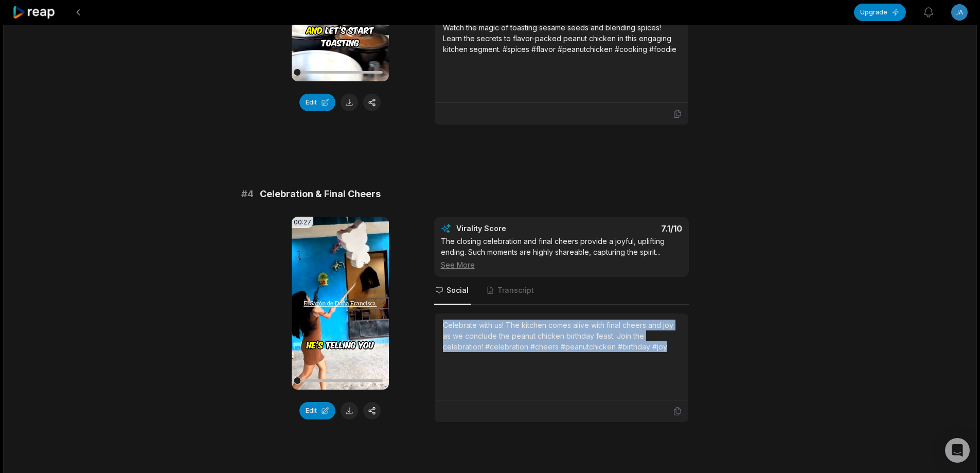 The height and width of the screenshot is (473, 980). Describe the element at coordinates (562, 253) in the screenshot. I see `div: The closing celebration and final cheers provide a joyful, uplifting ending. Such moments are hig...` at that location.